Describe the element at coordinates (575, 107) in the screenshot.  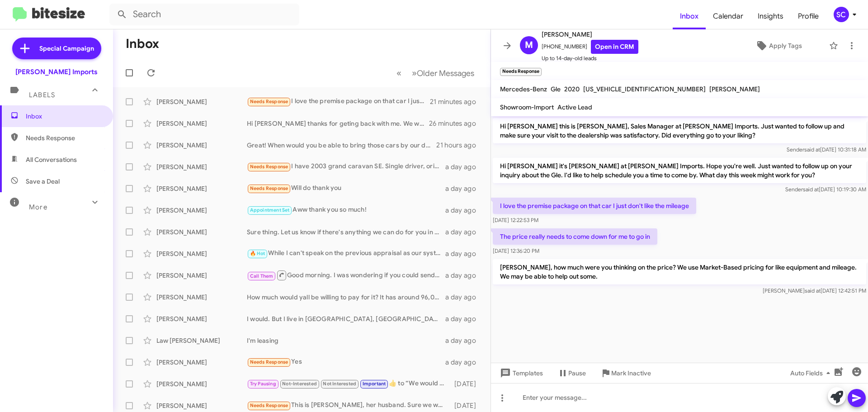
I see `span: Active Lead` at that location.